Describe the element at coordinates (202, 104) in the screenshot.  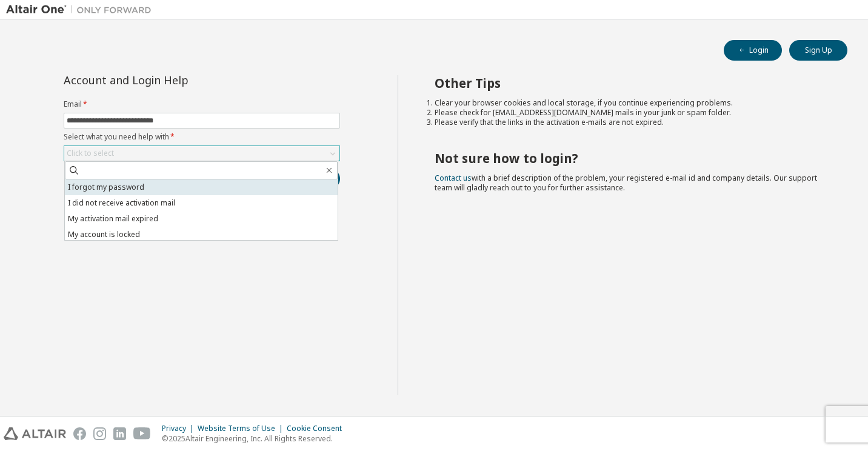
I see `label: Email` at that location.